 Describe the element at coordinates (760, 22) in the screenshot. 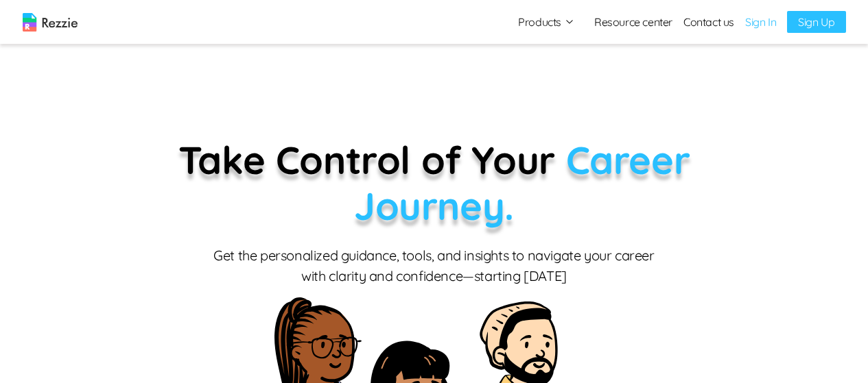

I see `a: Sign In` at that location.